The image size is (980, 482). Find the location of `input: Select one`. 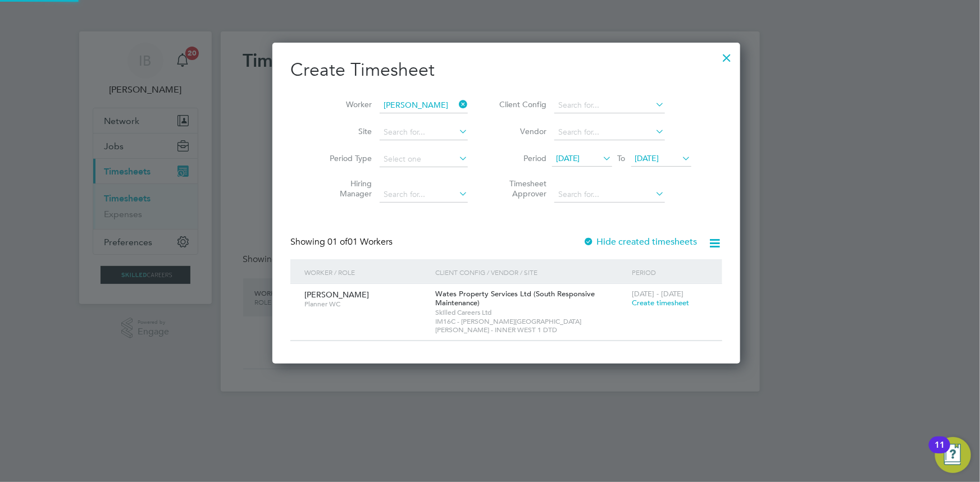

input: Select one is located at coordinates (423, 159).